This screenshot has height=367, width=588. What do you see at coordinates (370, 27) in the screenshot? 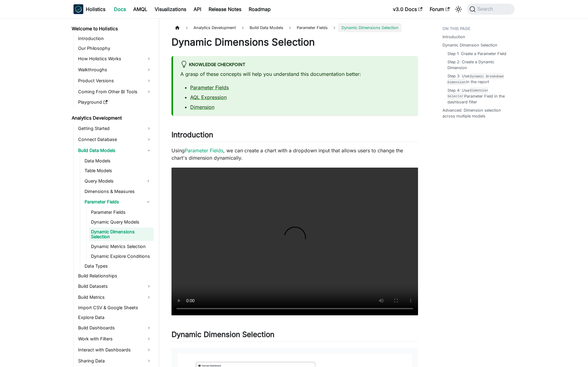
I see `span: Dynamic Dimensions Selection` at bounding box center [370, 27].